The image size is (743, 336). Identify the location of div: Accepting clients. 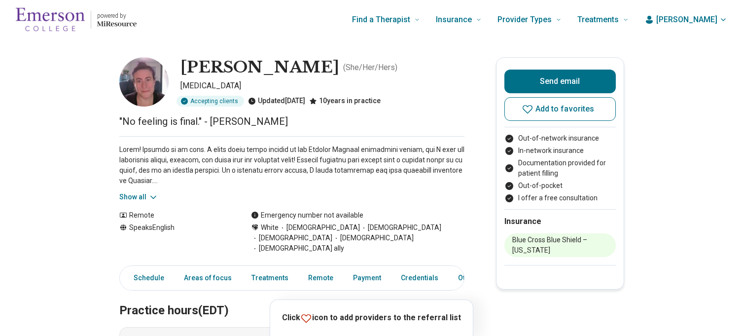
(210, 101).